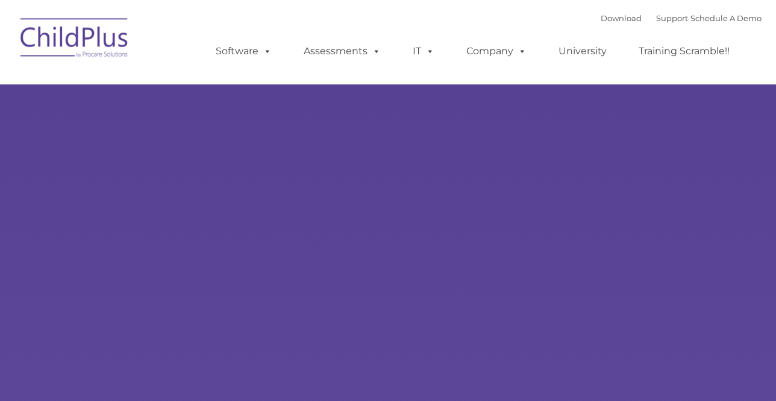  I want to click on a: Software, so click(243, 51).